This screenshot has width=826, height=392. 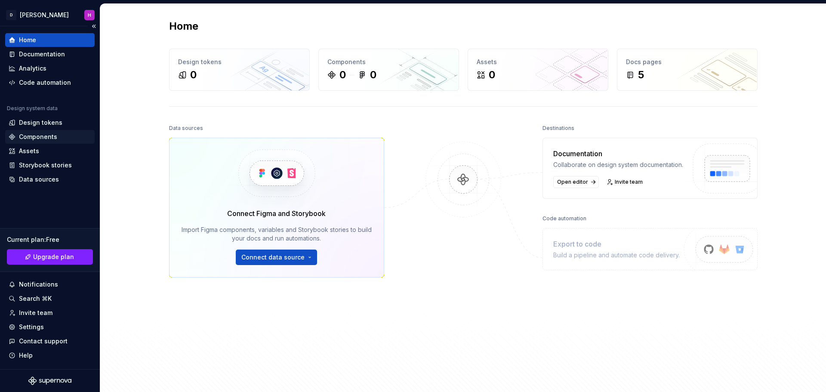 What do you see at coordinates (28, 40) in the screenshot?
I see `div: Home` at bounding box center [28, 40].